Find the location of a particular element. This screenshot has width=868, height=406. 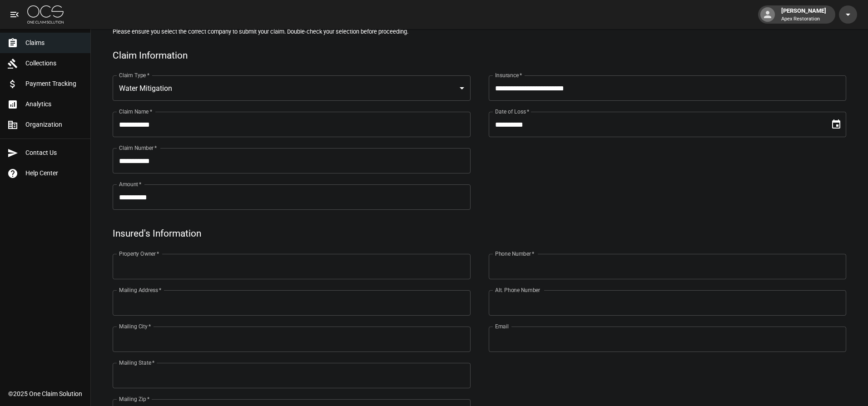

label: Mailing City is located at coordinates (135, 326).